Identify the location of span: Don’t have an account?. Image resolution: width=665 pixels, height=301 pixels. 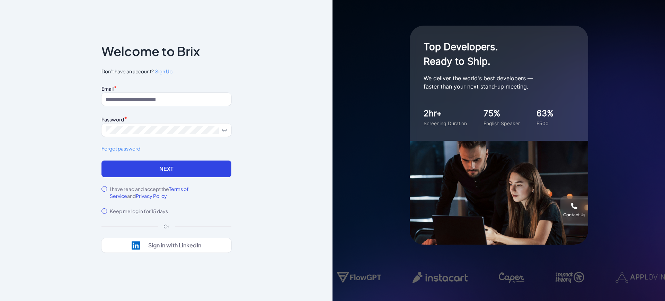
(166, 71).